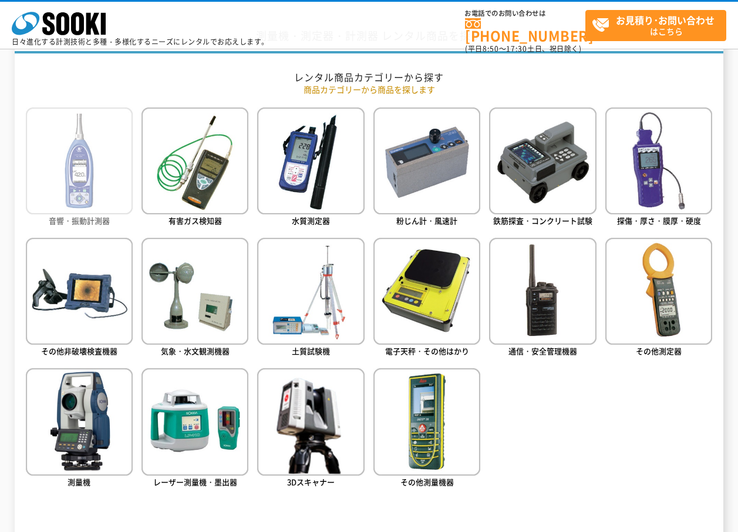 This screenshot has width=738, height=532. Describe the element at coordinates (659, 298) in the screenshot. I see `a: その他測定器` at that location.